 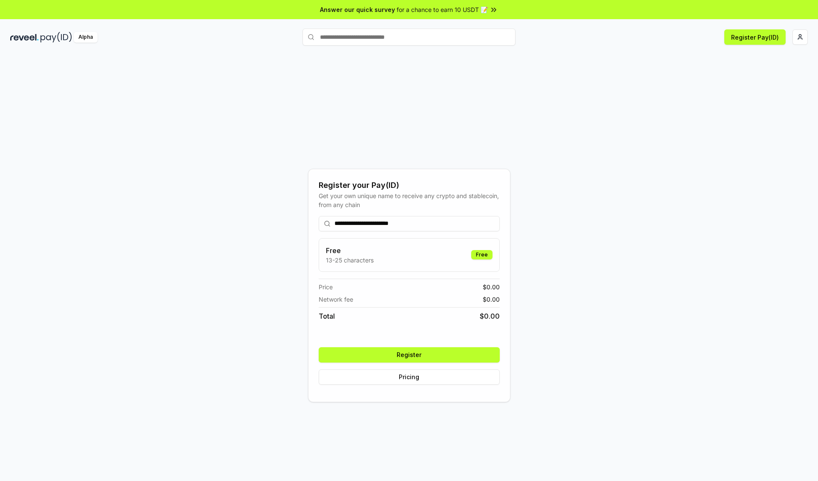 What do you see at coordinates (327, 316) in the screenshot?
I see `span: Total` at bounding box center [327, 316].